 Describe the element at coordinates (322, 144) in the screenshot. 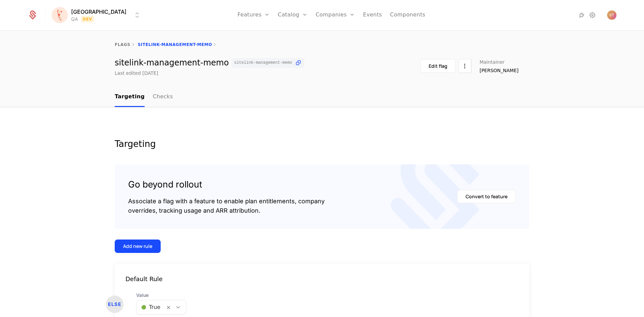

I see `div: Targeting` at that location.